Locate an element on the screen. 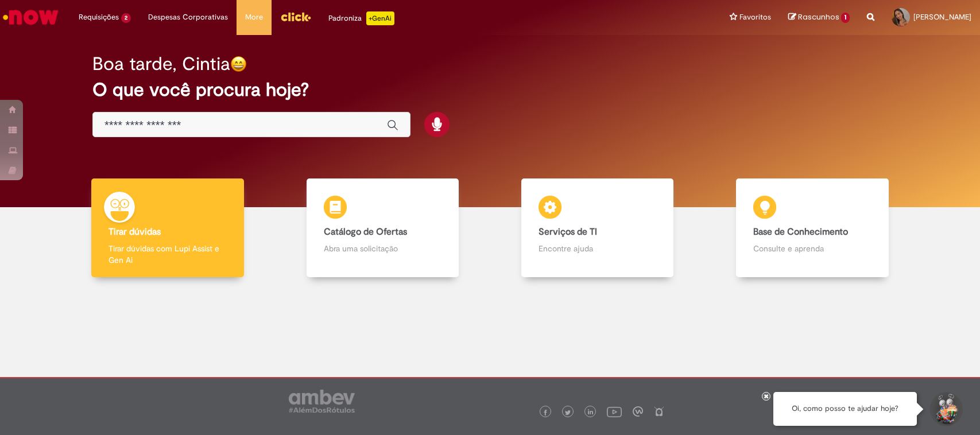  img: logo_footer_facebook.png is located at coordinates (545, 413).